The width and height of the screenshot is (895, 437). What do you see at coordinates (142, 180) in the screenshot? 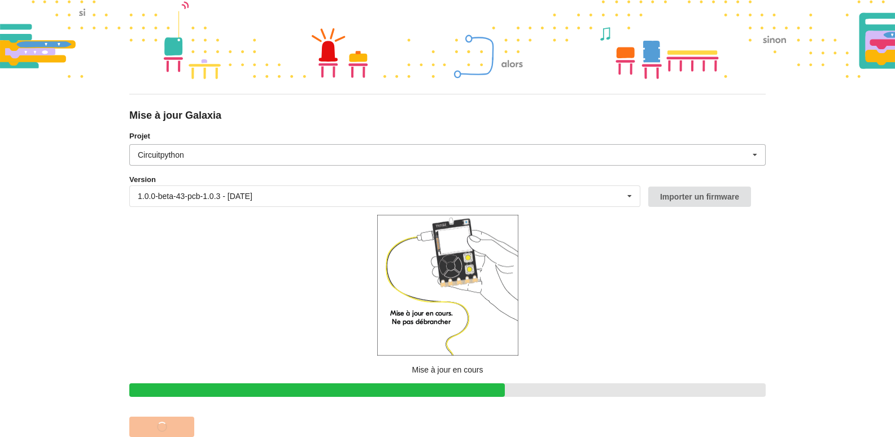
I see `label: Version` at bounding box center [142, 180].